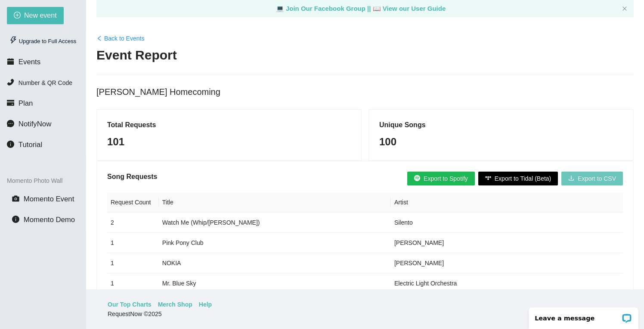  I want to click on th: Title, so click(275, 202).